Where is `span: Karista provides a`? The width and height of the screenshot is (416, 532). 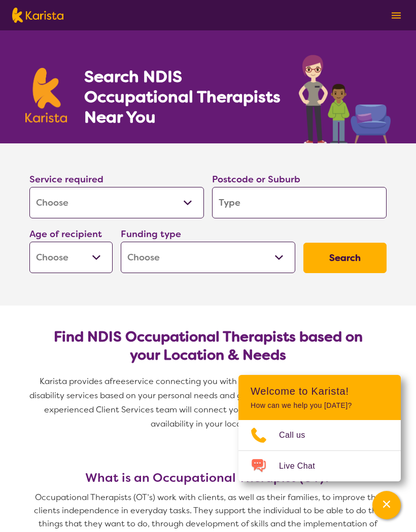
span: Karista provides a is located at coordinates (74, 381).